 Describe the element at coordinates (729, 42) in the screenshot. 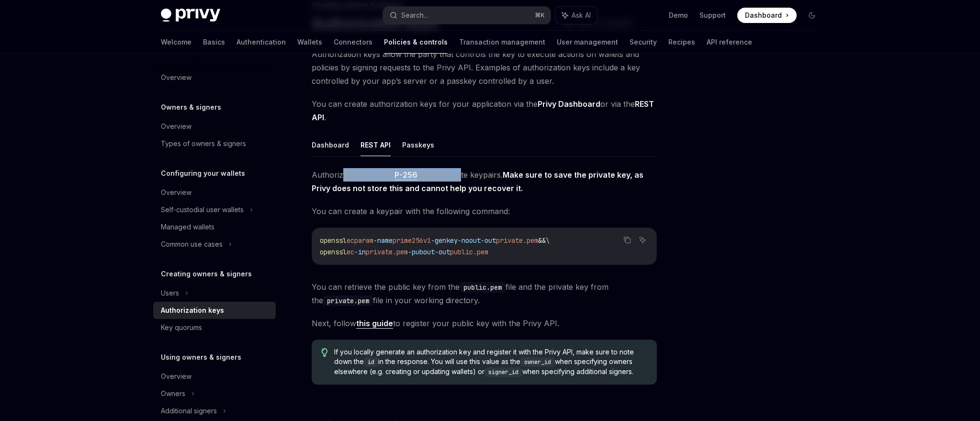

I see `a: API reference` at that location.